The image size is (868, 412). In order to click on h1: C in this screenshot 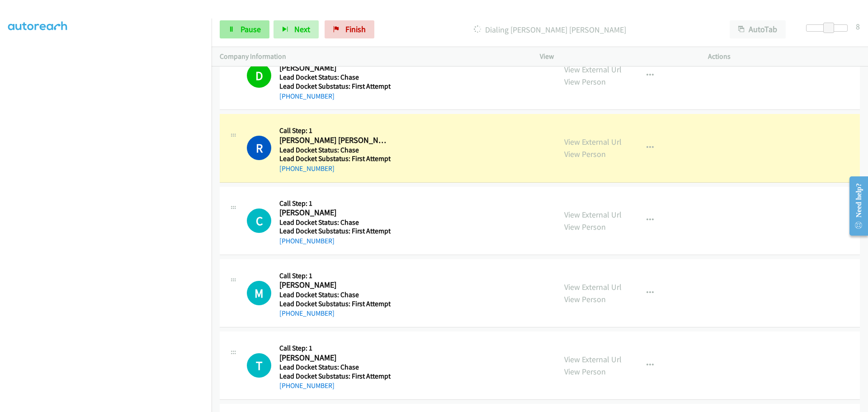, I will do `click(259, 221)`.